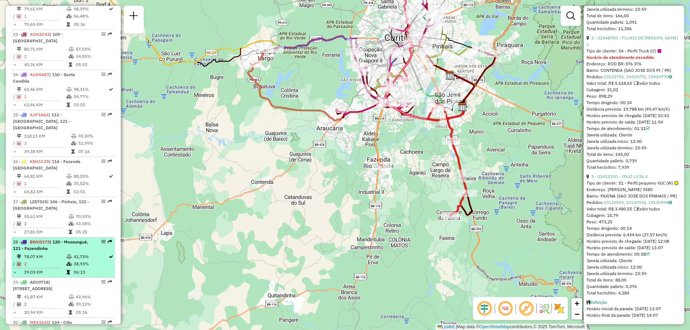 The height and width of the screenshot is (330, 690). Describe the element at coordinates (45, 272) in the screenshot. I see `td: 39,03 KM` at that location.